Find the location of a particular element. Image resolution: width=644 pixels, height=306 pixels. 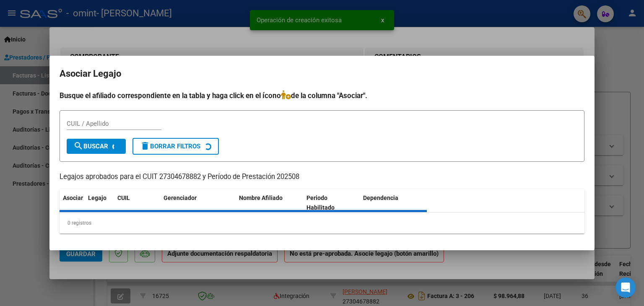

span: CUIL is located at coordinates (124, 198).